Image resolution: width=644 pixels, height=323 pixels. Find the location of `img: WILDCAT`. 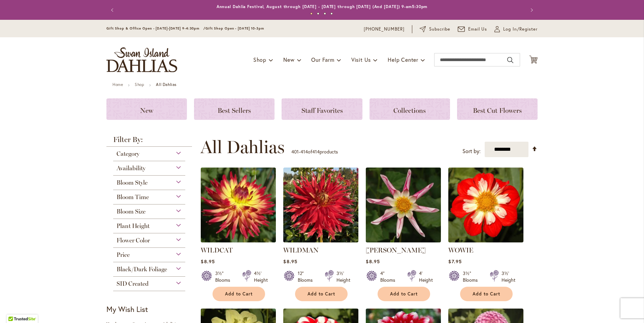

img: WILDCAT is located at coordinates (238, 205).